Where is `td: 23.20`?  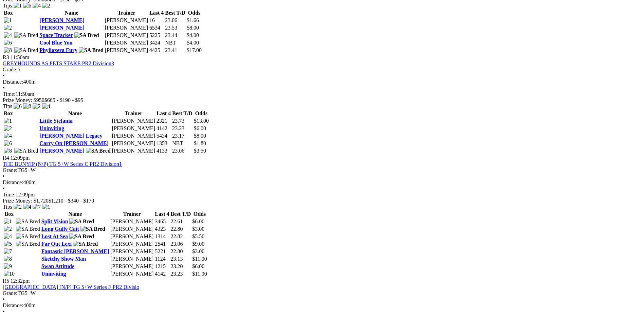
td: 23.20 is located at coordinates (181, 266).